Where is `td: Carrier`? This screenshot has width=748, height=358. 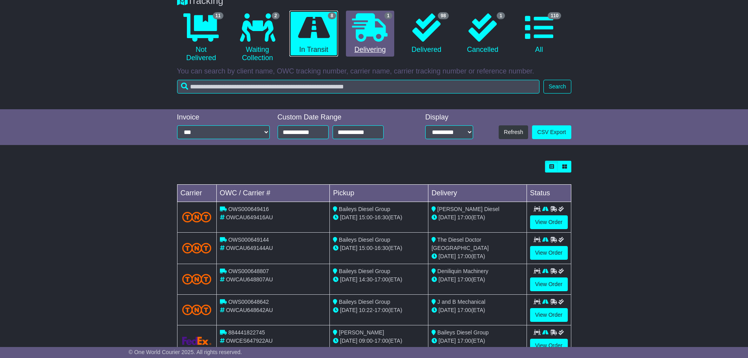
td: Carrier is located at coordinates (197, 193).